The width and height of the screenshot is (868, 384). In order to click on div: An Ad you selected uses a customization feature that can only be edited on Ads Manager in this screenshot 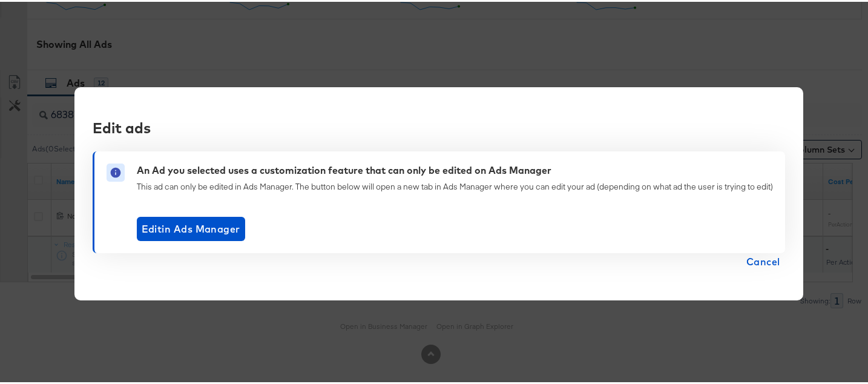, I will do `click(344, 169)`.